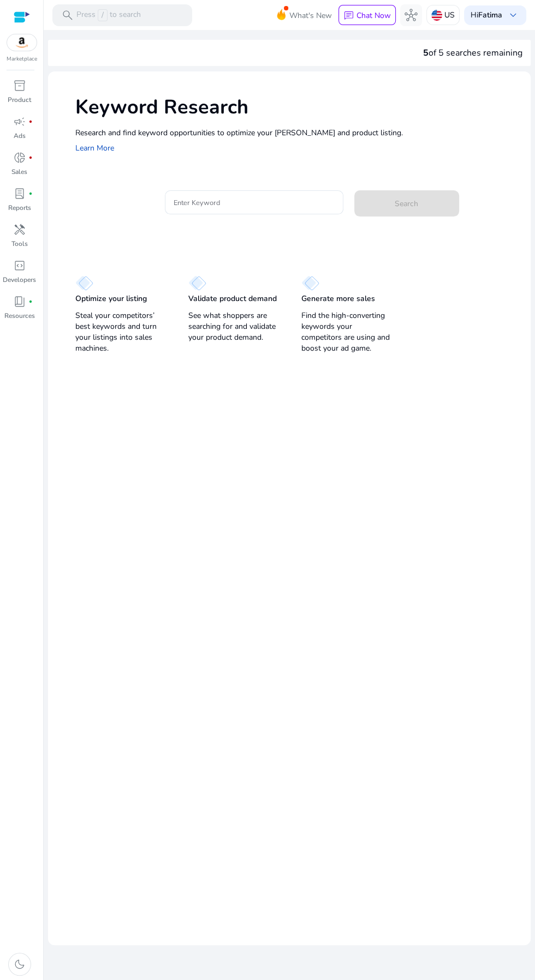 The height and width of the screenshot is (980, 535). What do you see at coordinates (233, 326) in the screenshot?
I see `p: See what shoppers are searching for and validate your product demand.` at bounding box center [233, 326].